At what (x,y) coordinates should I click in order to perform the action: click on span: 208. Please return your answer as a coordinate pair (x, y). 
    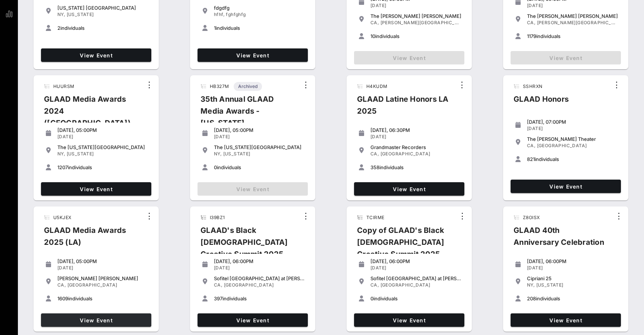
    Looking at the image, I should click on (531, 298).